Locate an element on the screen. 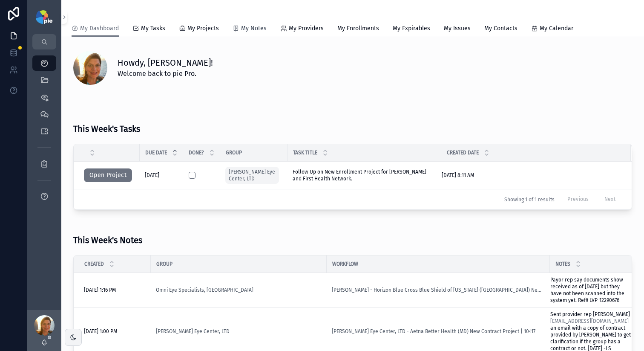  h3: This Week's Tasks is located at coordinates (107, 129).